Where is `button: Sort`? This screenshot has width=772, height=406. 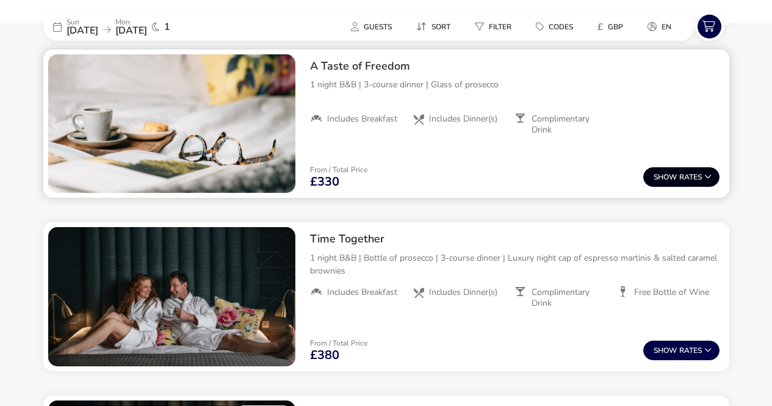 button: Sort is located at coordinates (433, 26).